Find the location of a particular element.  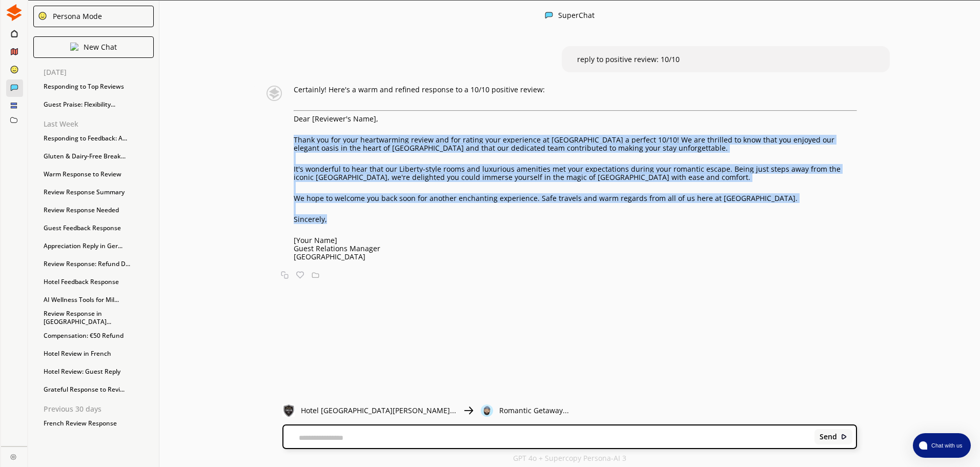

div: Grateful Response to Revi... is located at coordinates (99, 389).